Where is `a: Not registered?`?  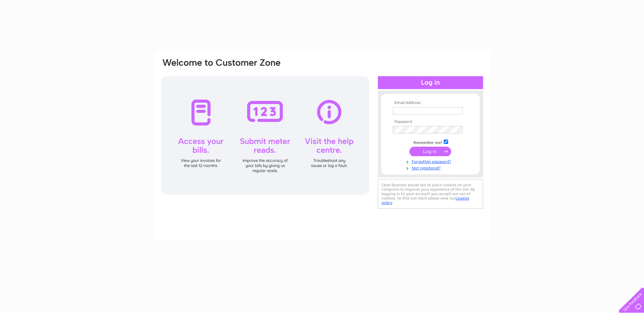
a: Not registered? is located at coordinates (431, 168).